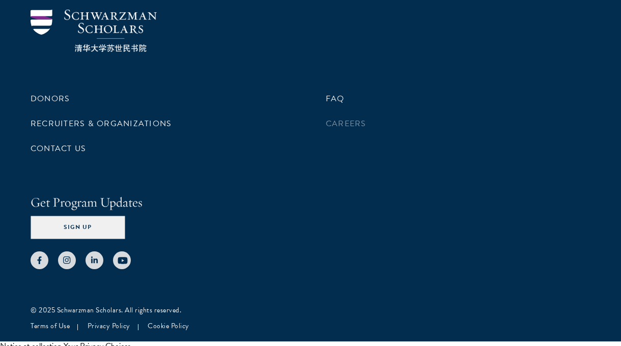 Image resolution: width=621 pixels, height=346 pixels. I want to click on img: Schwarzman Scholars, so click(94, 31).